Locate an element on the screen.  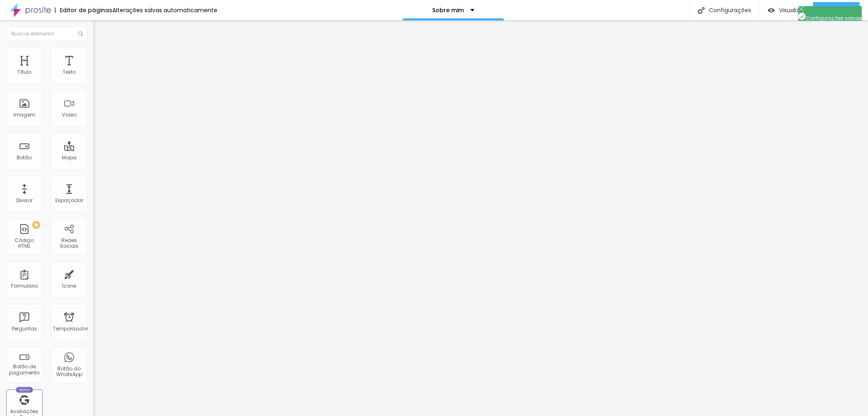
font: Perguntas is located at coordinates (25, 329).